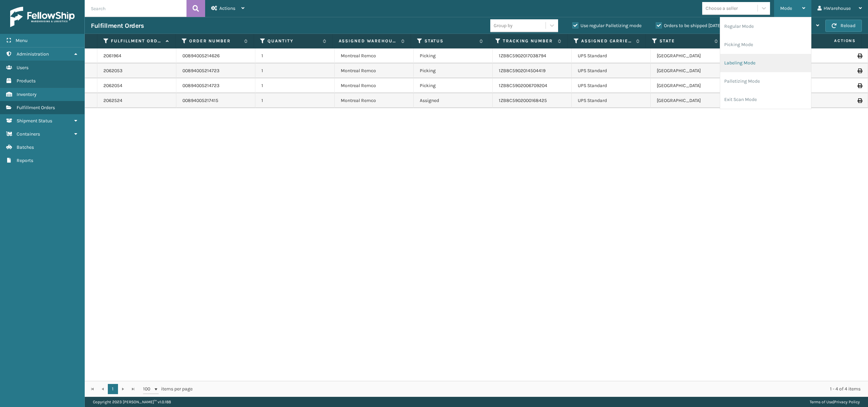  Describe the element at coordinates (523, 85) in the screenshot. I see `a: 1ZB8C5902006709204` at that location.